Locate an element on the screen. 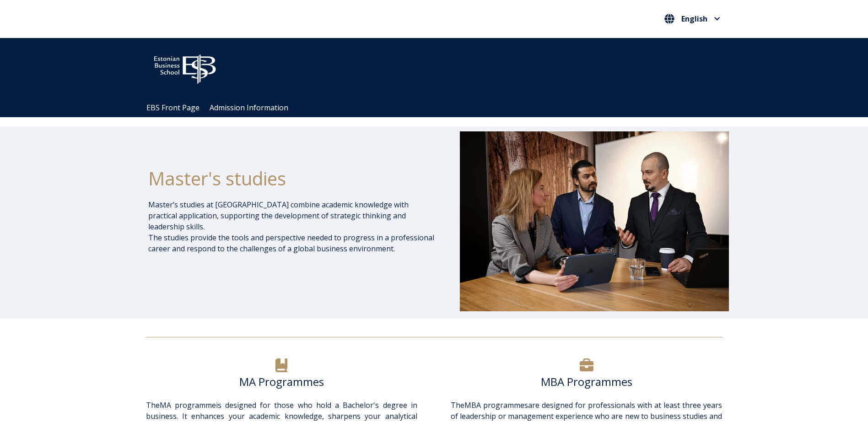 The height and width of the screenshot is (423, 868). a: EBS Front Page is located at coordinates (173, 107).